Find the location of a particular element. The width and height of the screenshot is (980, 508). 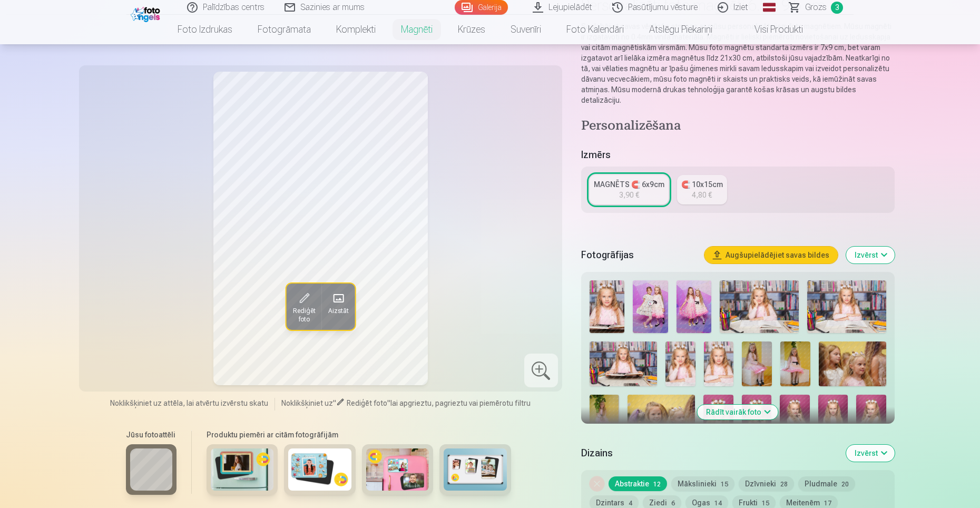

a: Foto kalendāri is located at coordinates (595, 29).